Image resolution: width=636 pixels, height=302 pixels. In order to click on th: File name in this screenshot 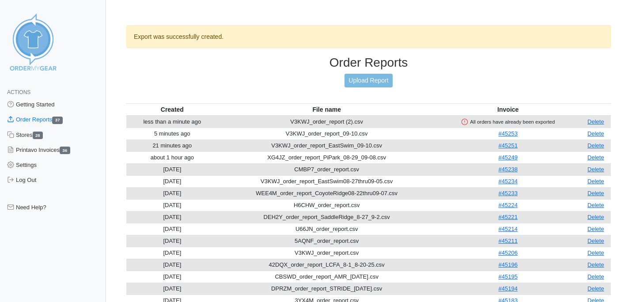, I will do `click(327, 110)`.